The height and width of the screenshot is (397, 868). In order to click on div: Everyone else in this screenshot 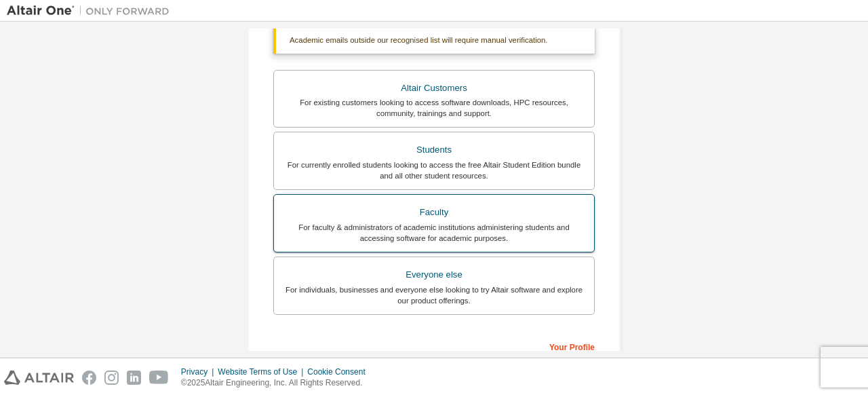, I will do `click(434, 275)`.